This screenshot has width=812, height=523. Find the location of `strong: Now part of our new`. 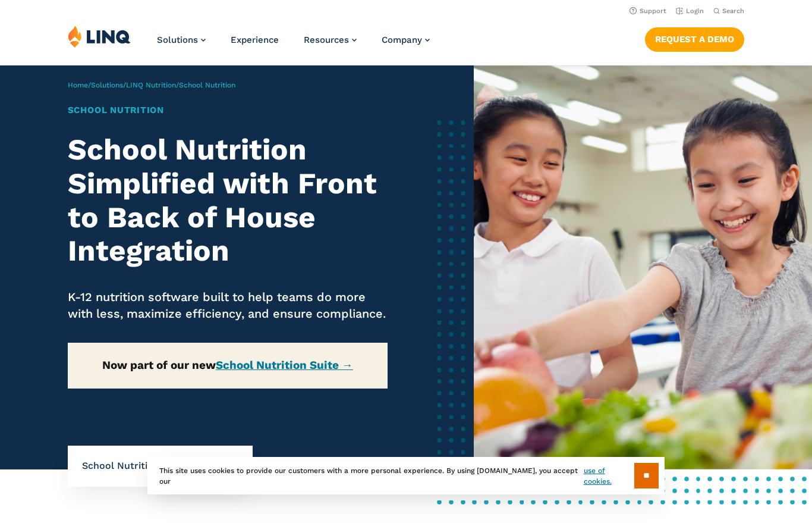

strong: Now part of our new is located at coordinates (228, 365).